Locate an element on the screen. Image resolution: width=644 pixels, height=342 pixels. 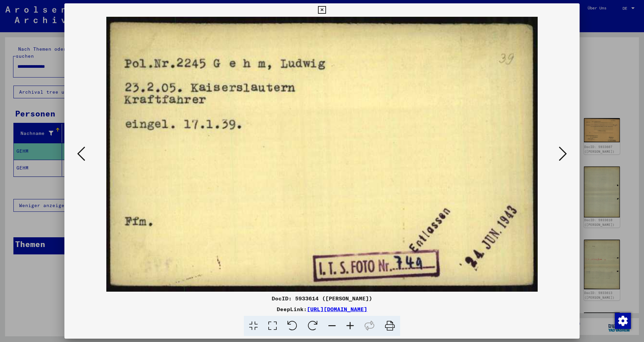
div: DeepLink: is located at coordinates (322, 309).